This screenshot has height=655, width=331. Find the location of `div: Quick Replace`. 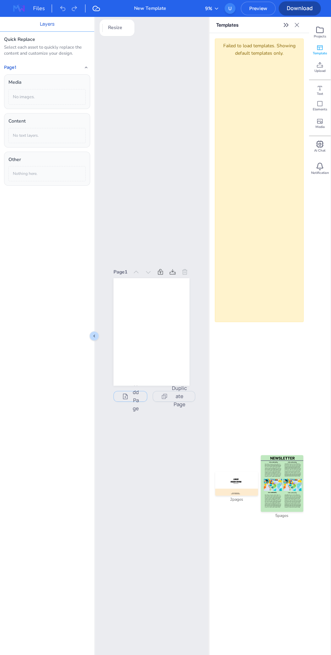

div: Quick Replace is located at coordinates (47, 40).